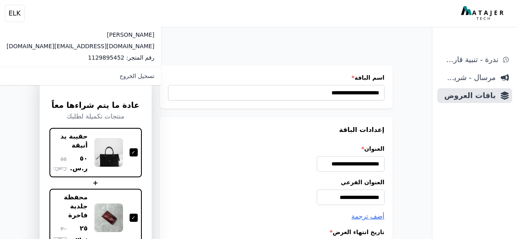 The width and height of the screenshot is (517, 239). I want to click on label: العنوان الفرعي, so click(277, 182).